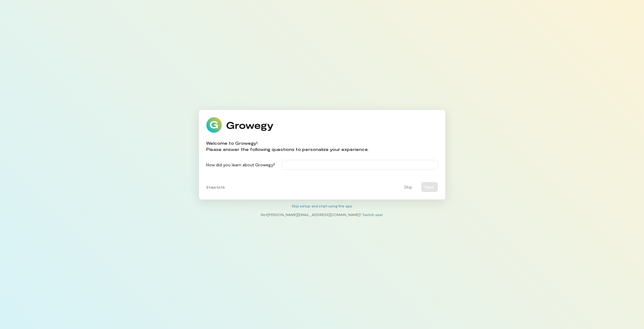  I want to click on button: Skip, so click(408, 187).